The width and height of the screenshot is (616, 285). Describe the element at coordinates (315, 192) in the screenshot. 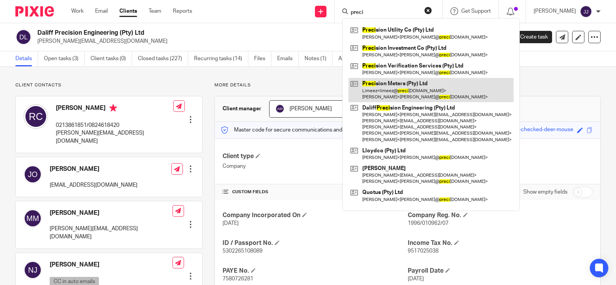

I see `h4: CUSTOM FIELDS` at that location.